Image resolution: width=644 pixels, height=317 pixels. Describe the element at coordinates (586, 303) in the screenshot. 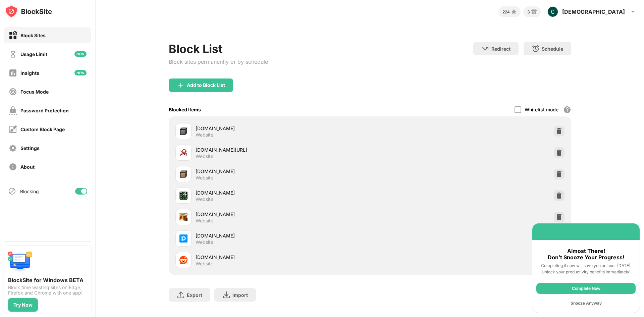

I see `div: Snooze Anyway` at that location.